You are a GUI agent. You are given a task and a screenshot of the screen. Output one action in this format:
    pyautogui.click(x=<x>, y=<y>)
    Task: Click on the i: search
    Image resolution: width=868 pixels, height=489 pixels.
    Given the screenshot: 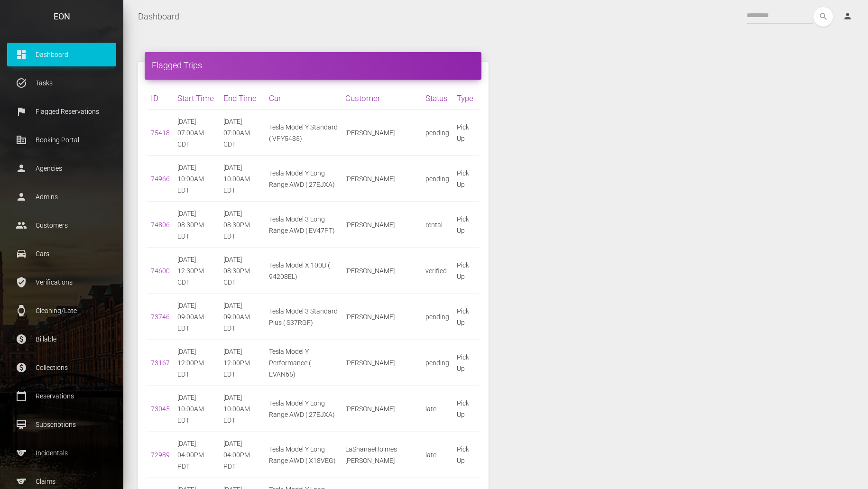 What is the action you would take?
    pyautogui.click(x=823, y=17)
    